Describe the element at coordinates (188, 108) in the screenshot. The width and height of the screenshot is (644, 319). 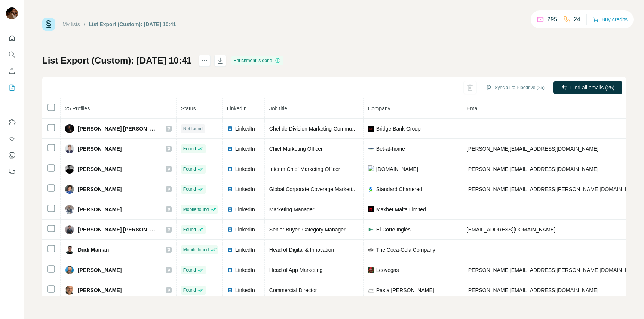
I see `span: Status` at that location.